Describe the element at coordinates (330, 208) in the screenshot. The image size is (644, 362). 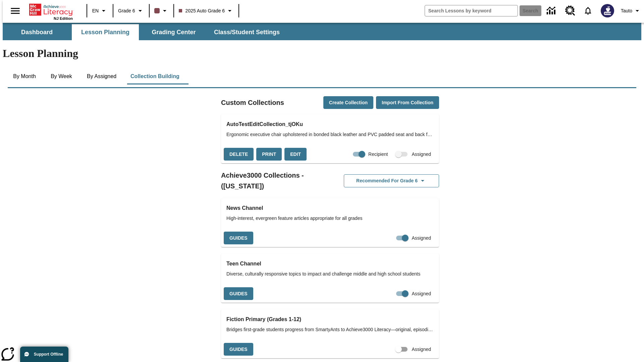
I see `h3: News Channel` at that location.